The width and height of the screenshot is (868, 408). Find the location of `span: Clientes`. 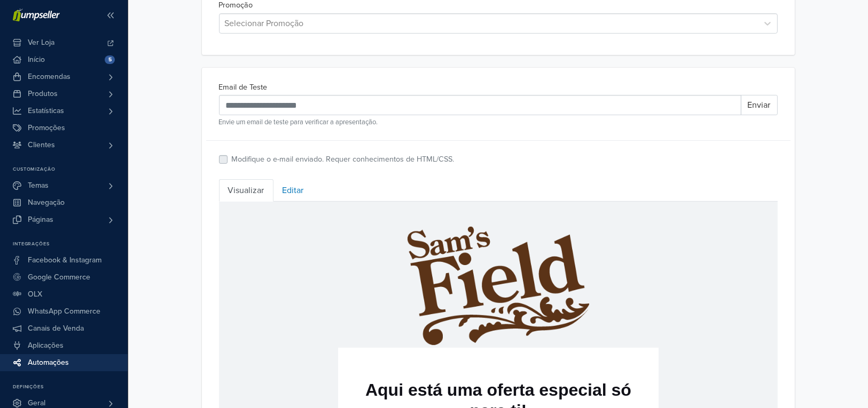

span: Clientes is located at coordinates (41, 145).